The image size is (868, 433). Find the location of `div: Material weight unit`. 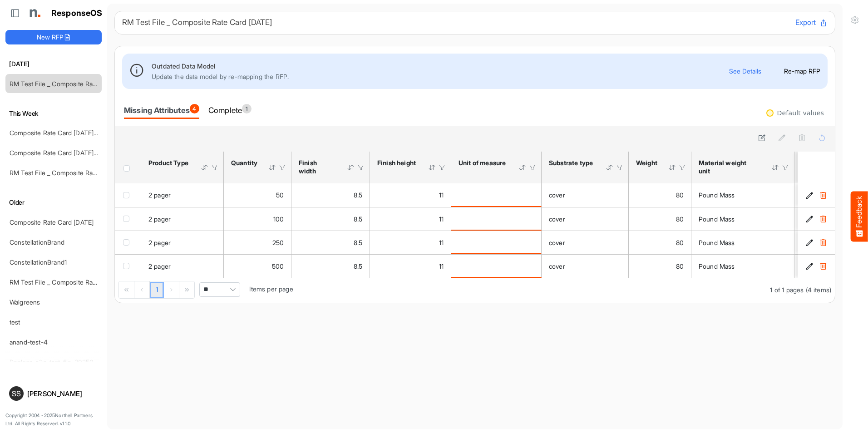

div: Material weight unit is located at coordinates (730, 167).